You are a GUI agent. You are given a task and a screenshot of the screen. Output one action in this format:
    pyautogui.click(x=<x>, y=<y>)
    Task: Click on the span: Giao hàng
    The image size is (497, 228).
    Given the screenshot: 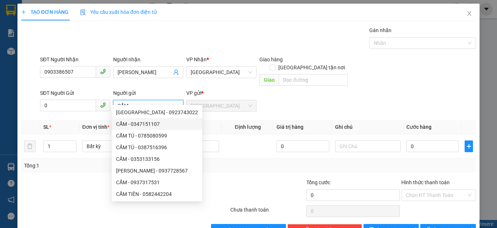 What is the action you would take?
    pyautogui.click(x=271, y=59)
    